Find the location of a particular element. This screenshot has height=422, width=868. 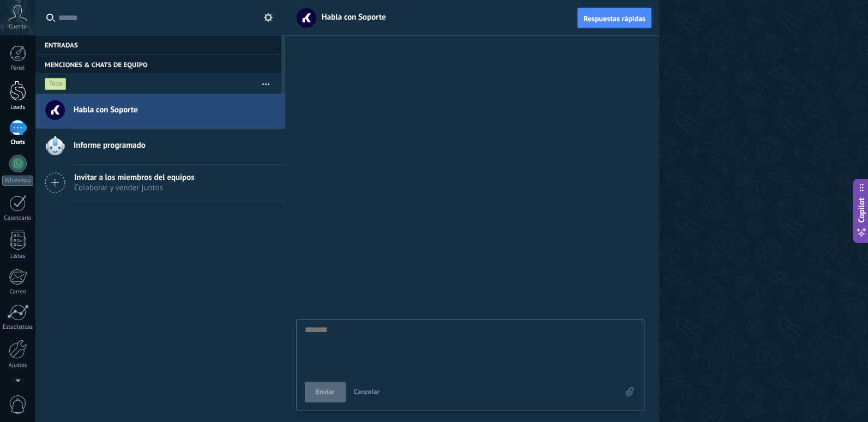

button: Respuestas rápidas is located at coordinates (615, 18).